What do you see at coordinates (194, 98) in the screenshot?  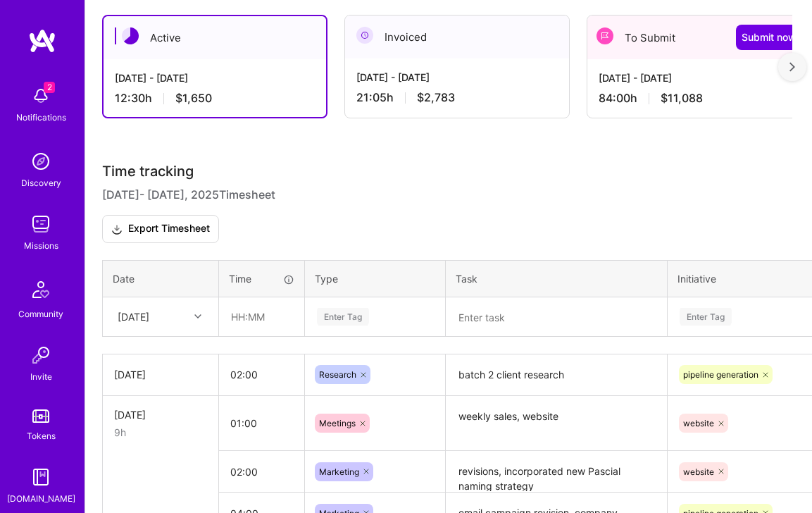 I see `span: $1,650` at bounding box center [194, 98].